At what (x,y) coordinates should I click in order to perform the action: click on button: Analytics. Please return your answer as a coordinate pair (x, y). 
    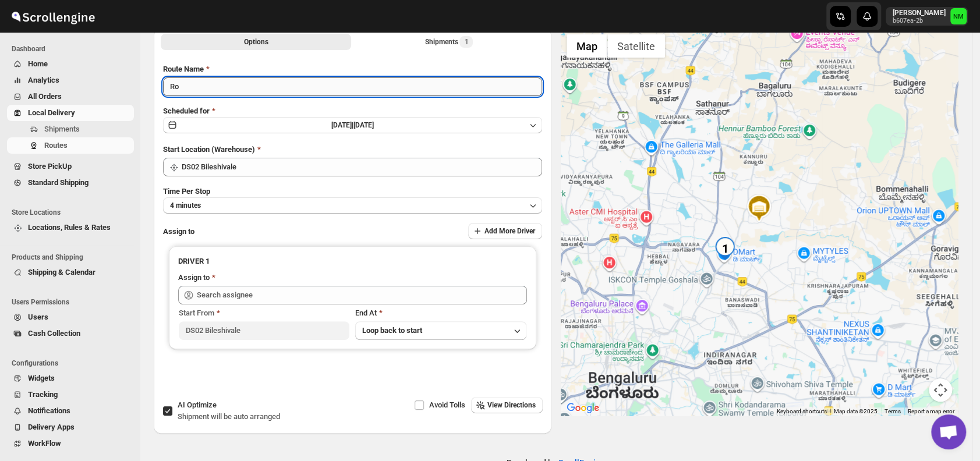
    Looking at the image, I should click on (70, 80).